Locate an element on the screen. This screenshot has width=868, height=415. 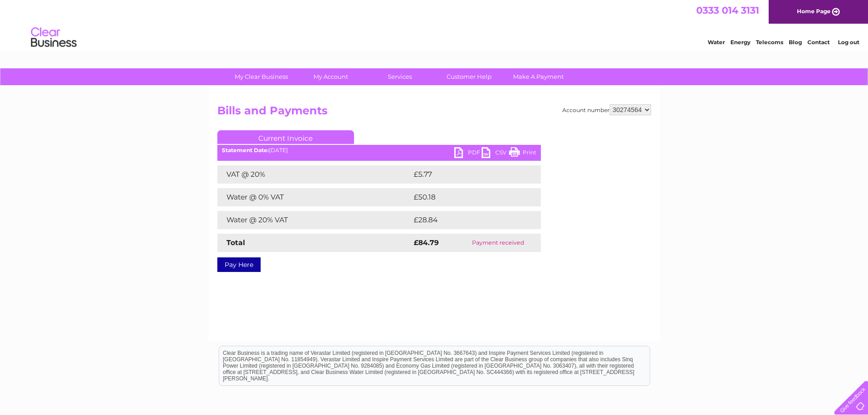
td: Payment received is located at coordinates (498, 242).